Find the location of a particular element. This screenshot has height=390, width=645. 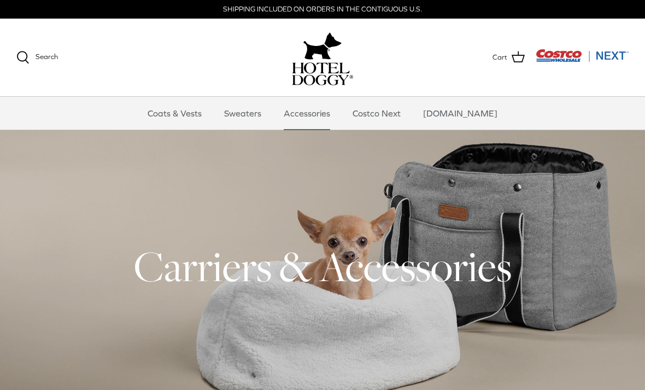

a: hoteldoggy.com hoteldoggycom is located at coordinates (323, 57).